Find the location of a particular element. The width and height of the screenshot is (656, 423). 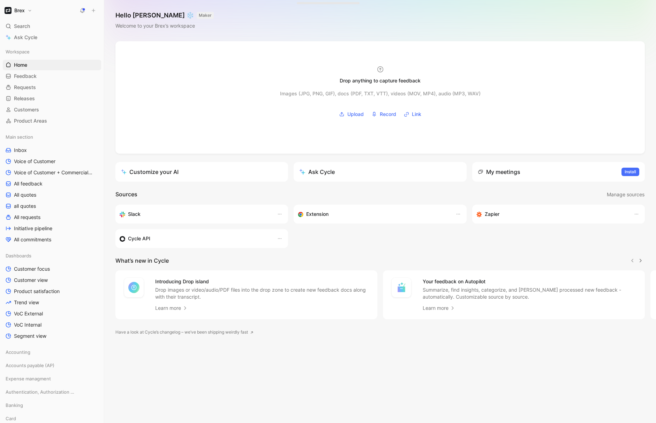

a: Customer view is located at coordinates (52, 280).